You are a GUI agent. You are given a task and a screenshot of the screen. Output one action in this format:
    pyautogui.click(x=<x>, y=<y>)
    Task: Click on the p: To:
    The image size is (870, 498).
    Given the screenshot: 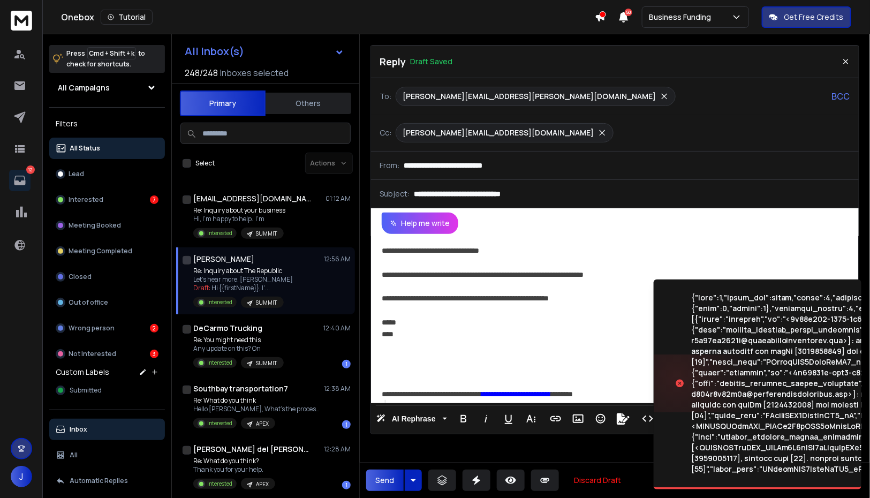 What is the action you would take?
    pyautogui.click(x=386, y=96)
    